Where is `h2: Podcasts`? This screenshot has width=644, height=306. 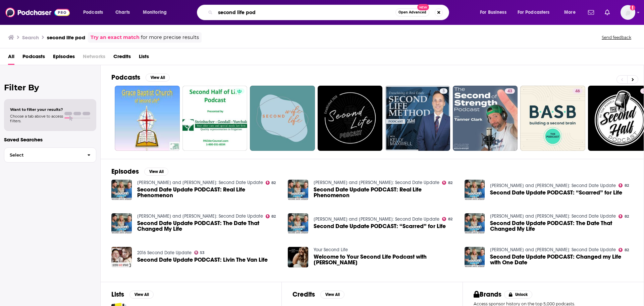
h2: Podcasts is located at coordinates (126, 77).